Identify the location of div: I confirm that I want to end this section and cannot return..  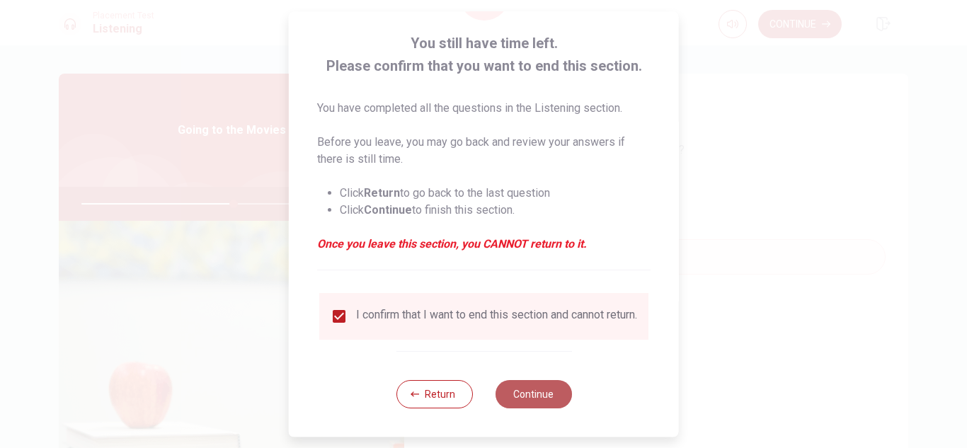
(496, 317).